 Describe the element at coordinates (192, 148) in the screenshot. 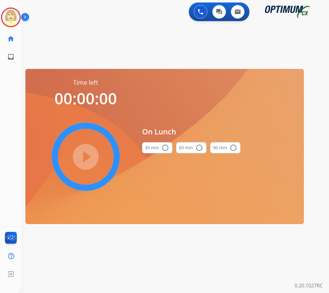

I see `button: 60 min` at that location.